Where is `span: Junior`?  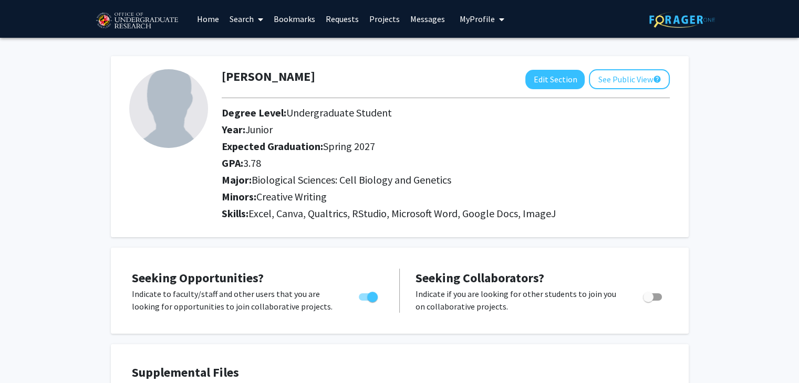
span: Junior is located at coordinates (259, 129).